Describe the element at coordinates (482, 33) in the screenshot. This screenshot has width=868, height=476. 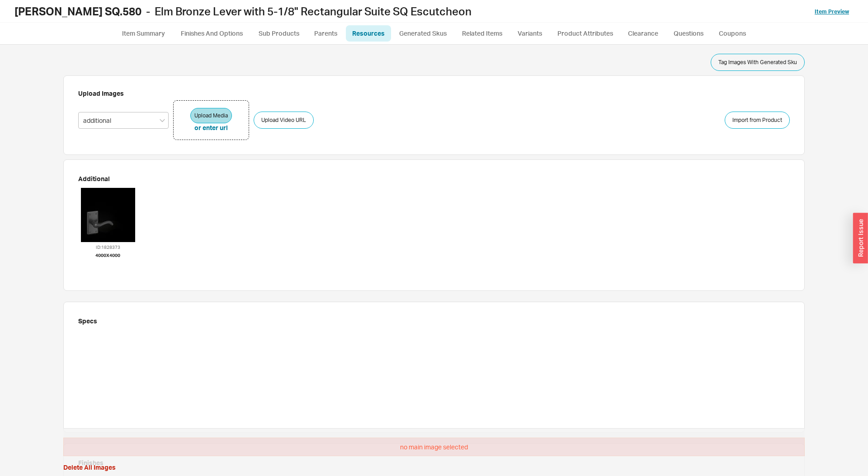
I see `a: Related Items` at that location.